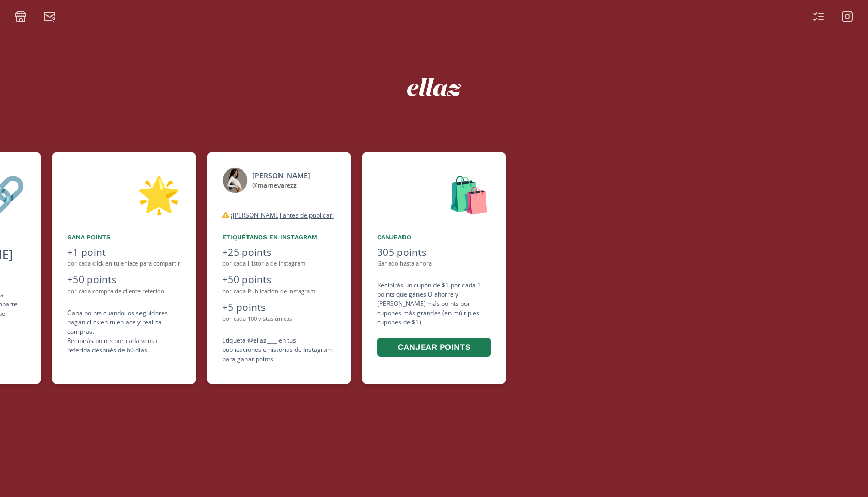 This screenshot has height=497, width=868. I want to click on div: Ganado hasta ahora, so click(434, 264).